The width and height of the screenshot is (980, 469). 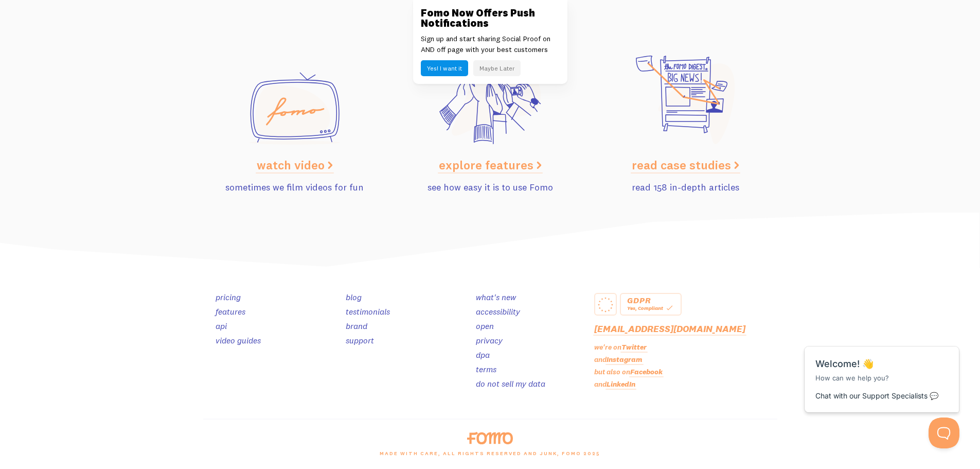 What do you see at coordinates (490, 165) in the screenshot?
I see `a: explore features` at bounding box center [490, 165].